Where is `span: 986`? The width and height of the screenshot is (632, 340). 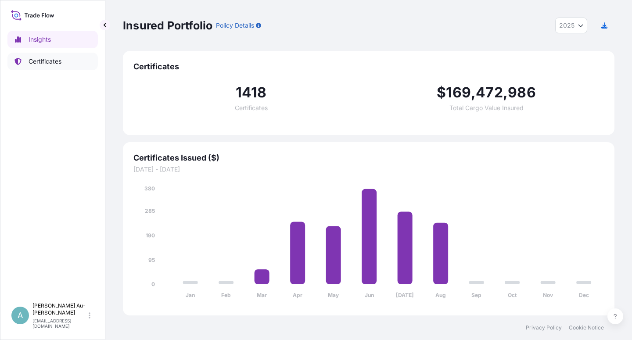 span: 986 is located at coordinates (521, 93).